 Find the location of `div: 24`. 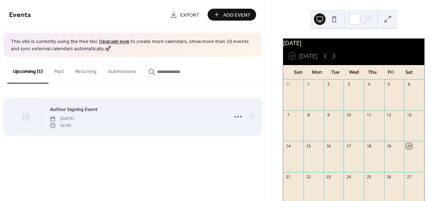

div: 24 is located at coordinates (348, 177).